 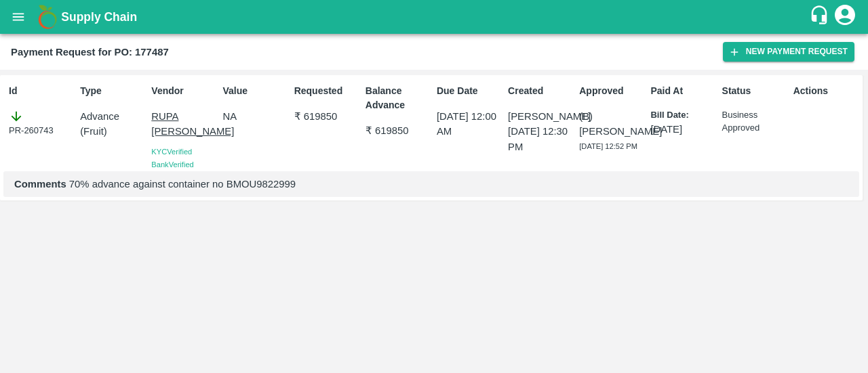 What do you see at coordinates (788, 52) in the screenshot?
I see `button: New Payment Request` at bounding box center [788, 52].